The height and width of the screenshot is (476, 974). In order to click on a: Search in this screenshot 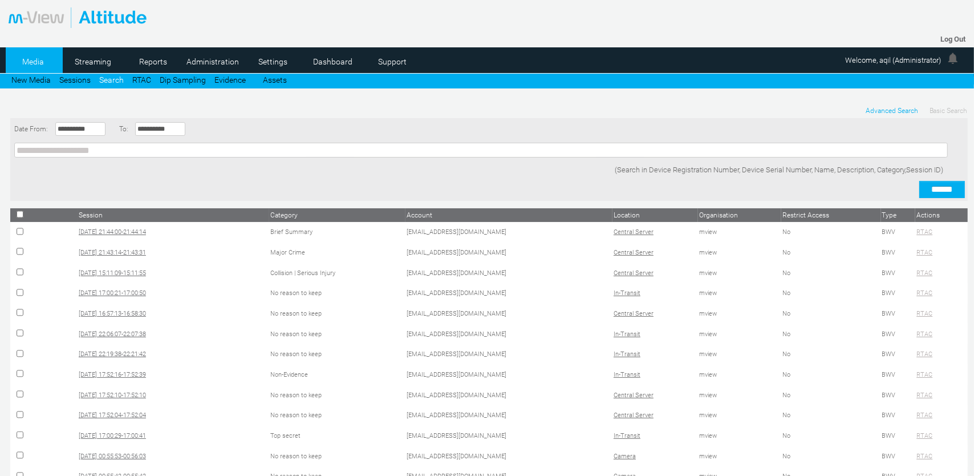, I will do `click(111, 80)`.